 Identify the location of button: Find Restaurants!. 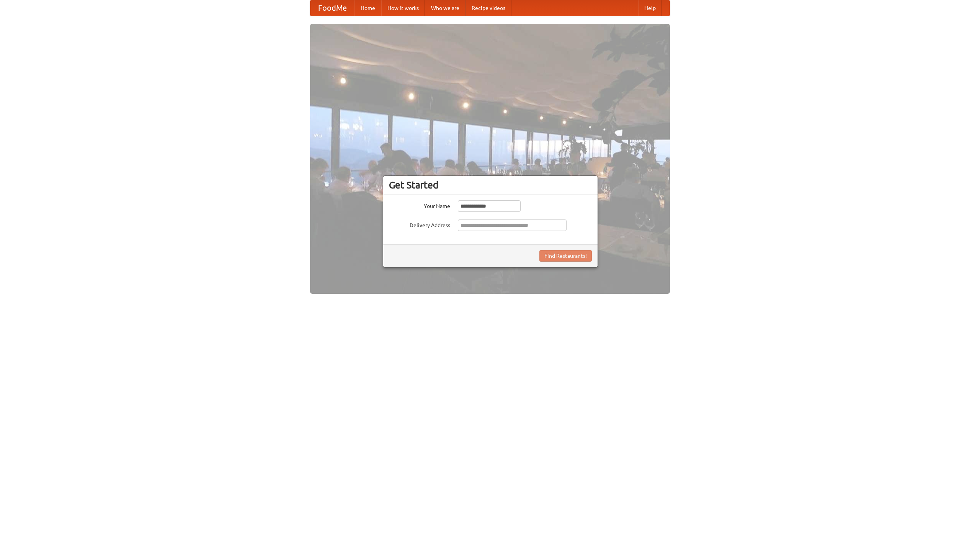
(565, 256).